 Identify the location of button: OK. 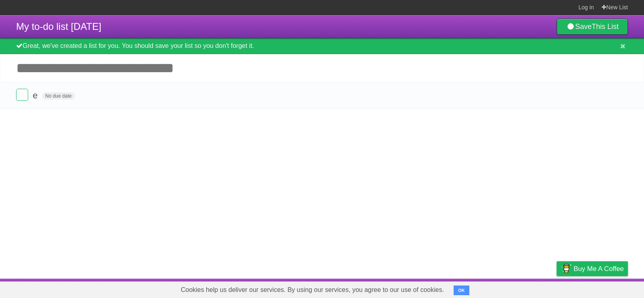
(461, 290).